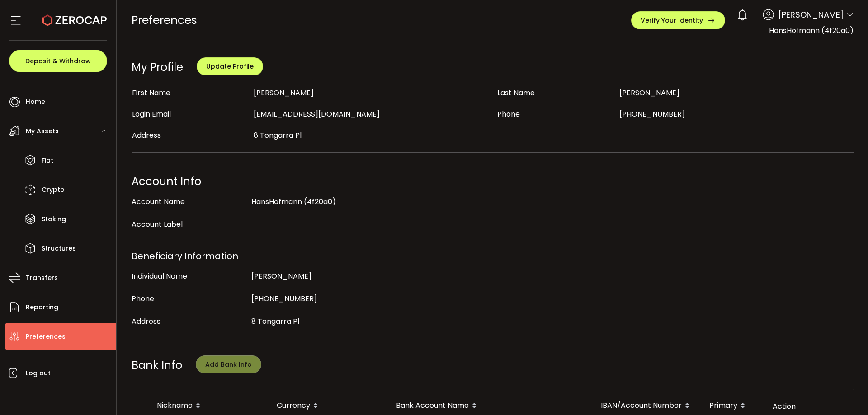 Image resolution: width=868 pixels, height=415 pixels. What do you see at coordinates (58, 61) in the screenshot?
I see `span: Deposit & Withdraw` at bounding box center [58, 61].